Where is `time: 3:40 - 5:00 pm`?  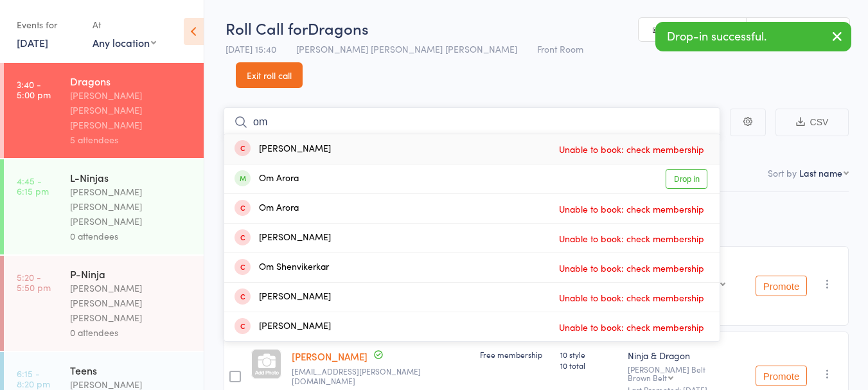
time: 3:40 - 5:00 pm is located at coordinates (34, 90).